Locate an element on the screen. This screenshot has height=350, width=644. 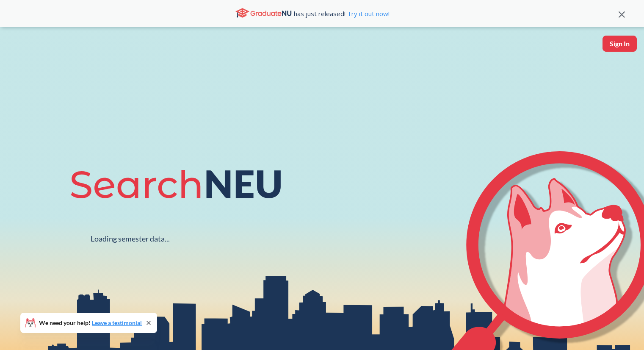
button: Sign In is located at coordinates (619, 44).